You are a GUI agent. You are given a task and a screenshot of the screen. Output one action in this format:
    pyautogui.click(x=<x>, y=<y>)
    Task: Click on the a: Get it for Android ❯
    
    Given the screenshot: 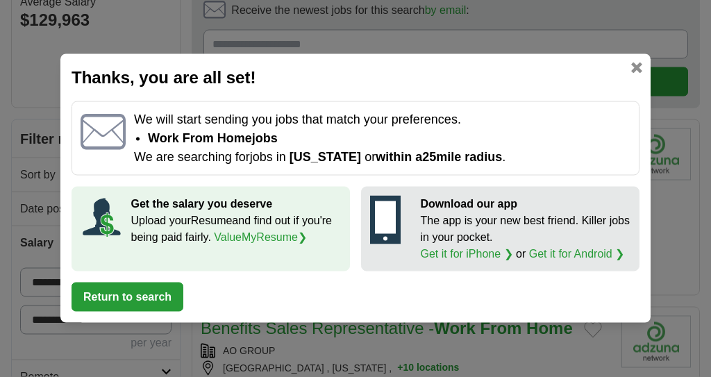 What is the action you would take?
    pyautogui.click(x=577, y=254)
    